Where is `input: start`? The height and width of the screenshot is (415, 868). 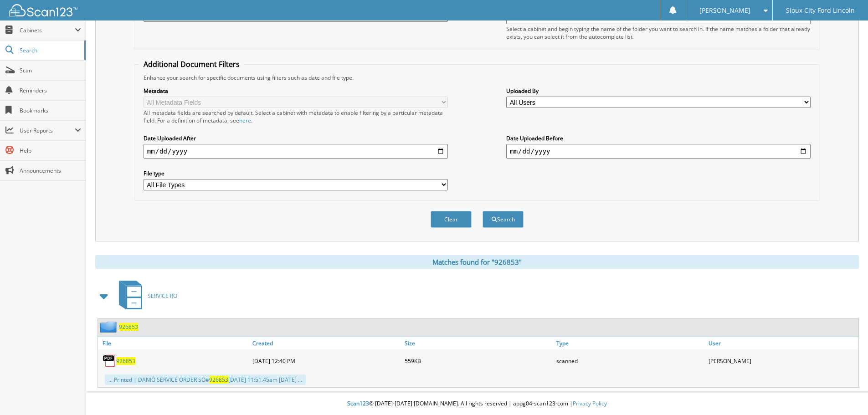
input: start is located at coordinates (296, 151).